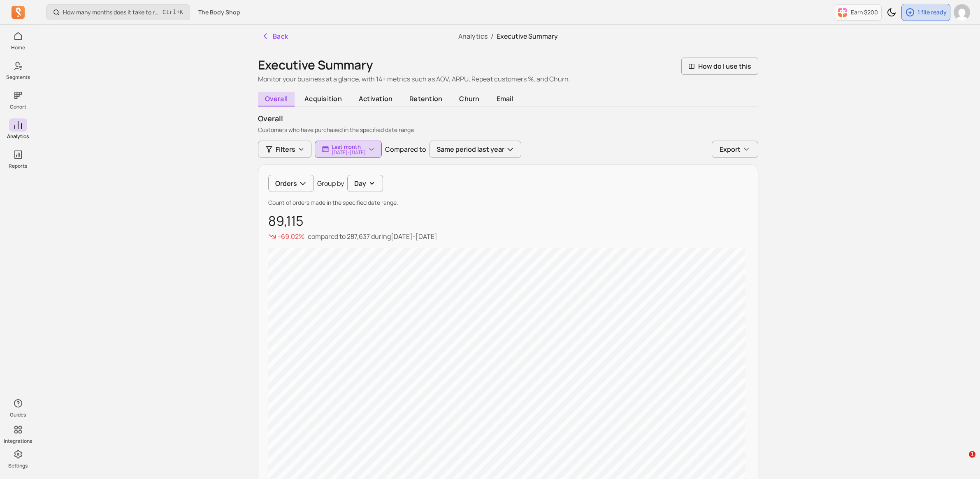 This screenshot has height=479, width=980. What do you see at coordinates (358, 237) in the screenshot?
I see `span: 287,637` at bounding box center [358, 237].